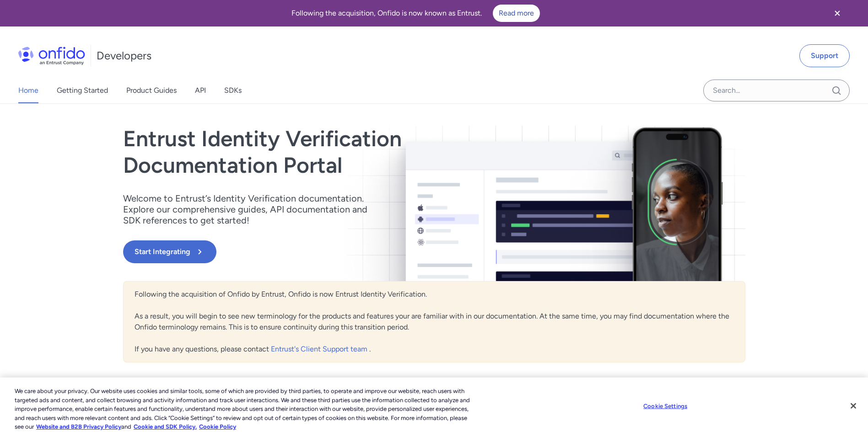 The image size is (868, 436). I want to click on div: We care about your privacy. Our website uses cookies and similar tools, some of which are provide..., so click(246, 409).